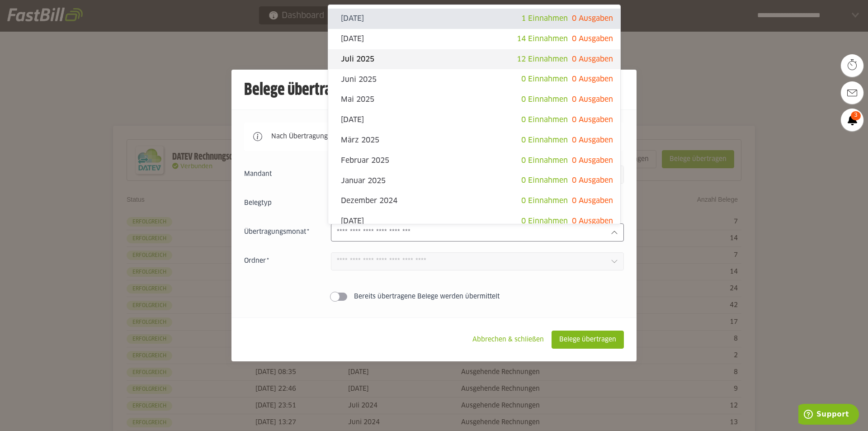 Image resolution: width=868 pixels, height=431 pixels. What do you see at coordinates (434, 296) in the screenshot?
I see `sl-switch: Bereits übertragene Belege werden übermittelt` at bounding box center [434, 296].